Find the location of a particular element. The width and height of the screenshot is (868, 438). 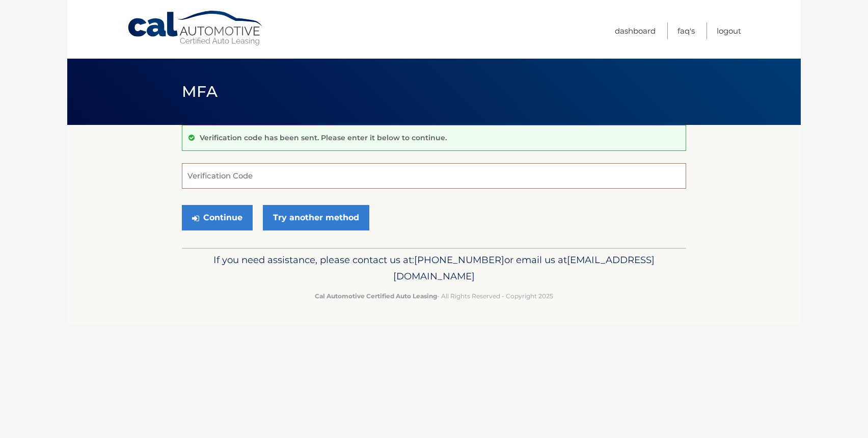

strong: Cal Automotive Certified Auto Leasing is located at coordinates (376, 295).